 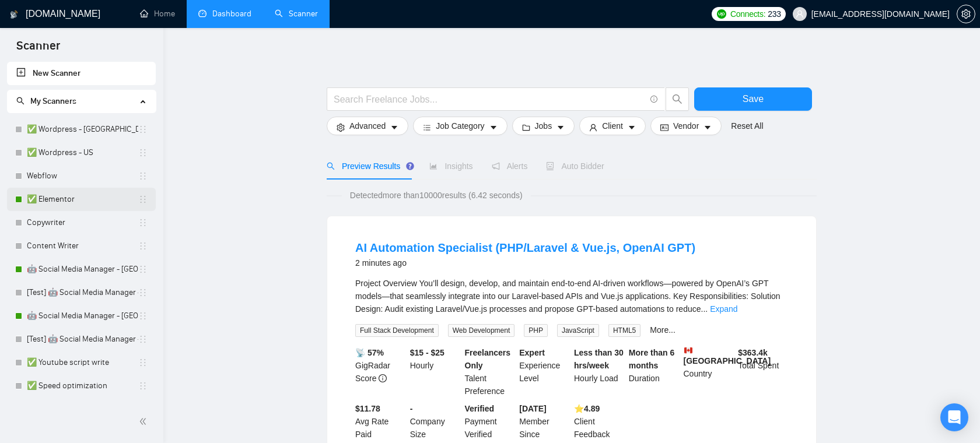 I want to click on div: Talent Preference, so click(x=490, y=372).